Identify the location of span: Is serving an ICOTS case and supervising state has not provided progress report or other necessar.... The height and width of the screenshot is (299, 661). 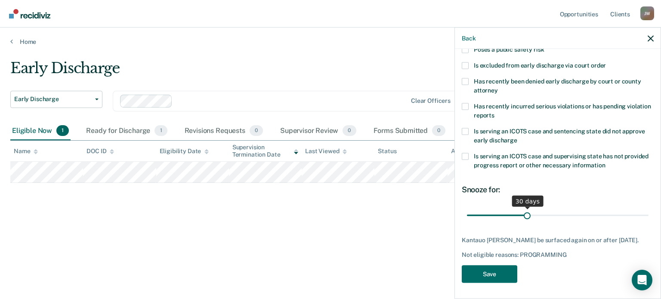
(561, 160).